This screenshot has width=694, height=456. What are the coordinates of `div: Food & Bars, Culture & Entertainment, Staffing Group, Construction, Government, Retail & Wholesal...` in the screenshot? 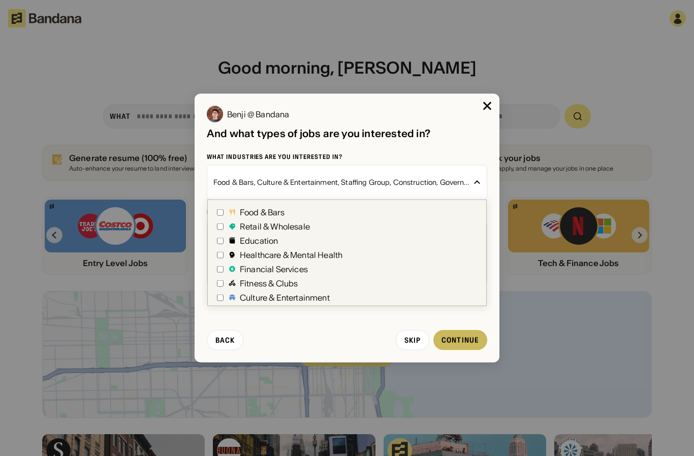 It's located at (341, 182).